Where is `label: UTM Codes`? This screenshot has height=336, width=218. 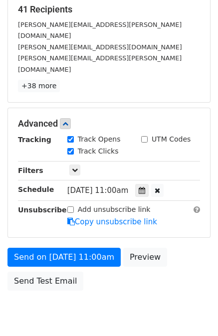 label: UTM Codes is located at coordinates (171, 139).